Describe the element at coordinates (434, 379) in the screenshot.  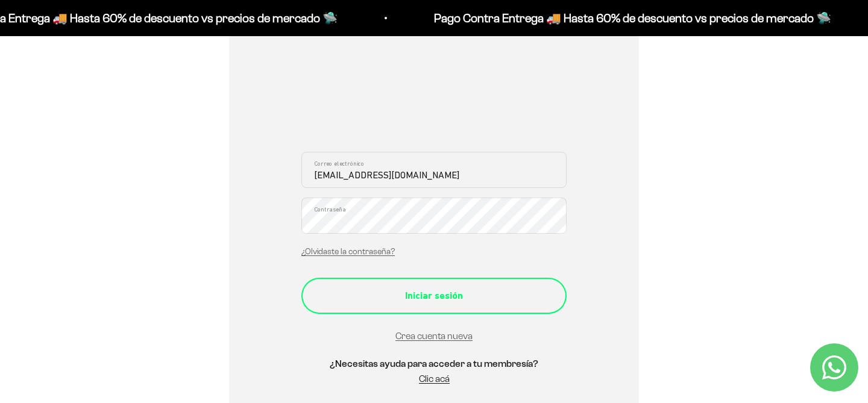
I see `a: Clic acá` at that location.